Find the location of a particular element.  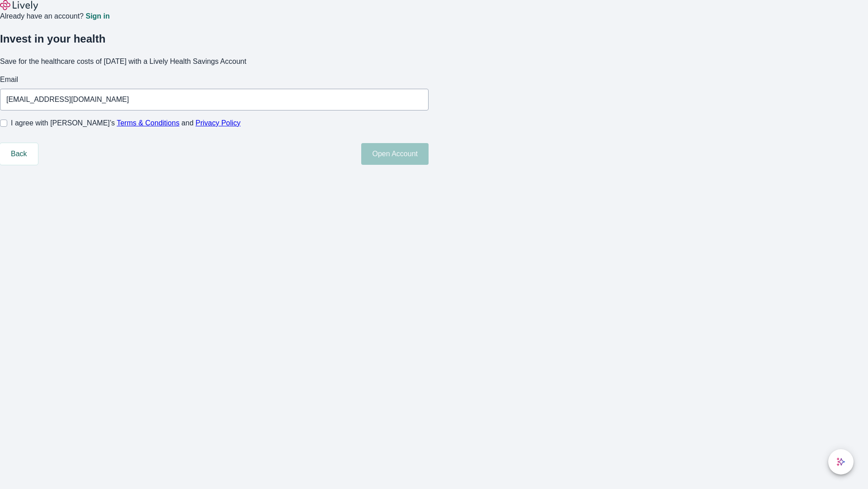

a: Privacy Policy is located at coordinates (219, 122).